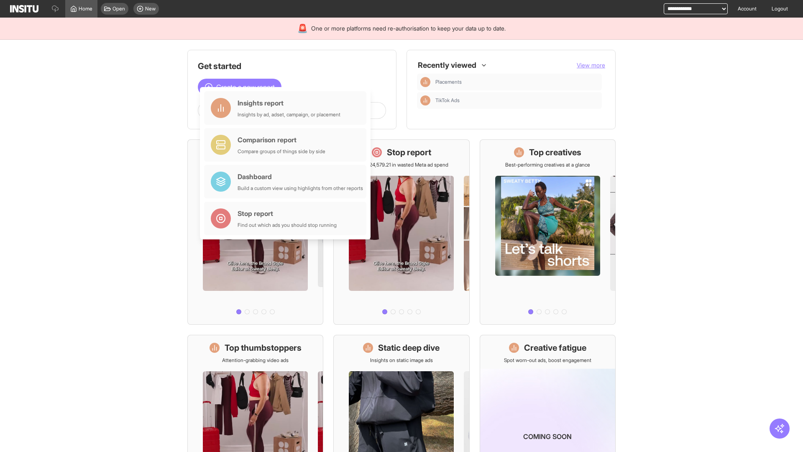  Describe the element at coordinates (402, 360) in the screenshot. I see `p: Insights on static image ads` at that location.